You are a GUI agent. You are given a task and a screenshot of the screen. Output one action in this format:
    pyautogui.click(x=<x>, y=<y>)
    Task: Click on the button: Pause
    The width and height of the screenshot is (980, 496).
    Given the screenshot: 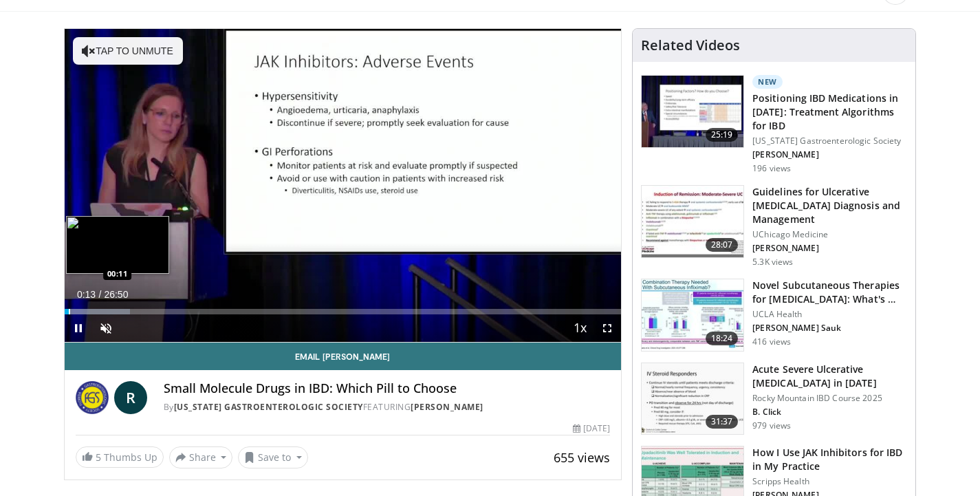 What is the action you would take?
    pyautogui.click(x=78, y=328)
    